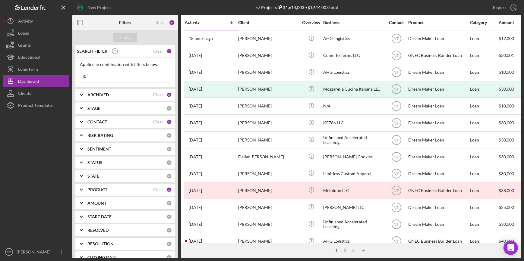  I want to click on b: AMOUNT, so click(97, 203).